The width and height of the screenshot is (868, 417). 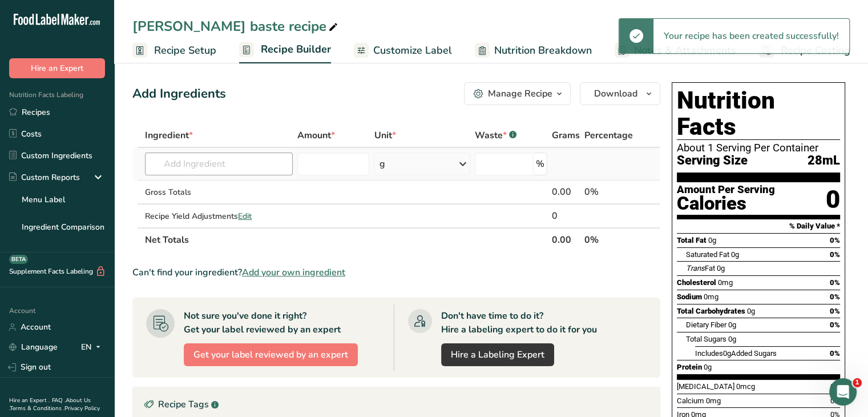 What do you see at coordinates (566, 135) in the screenshot?
I see `span: Grams` at bounding box center [566, 135].